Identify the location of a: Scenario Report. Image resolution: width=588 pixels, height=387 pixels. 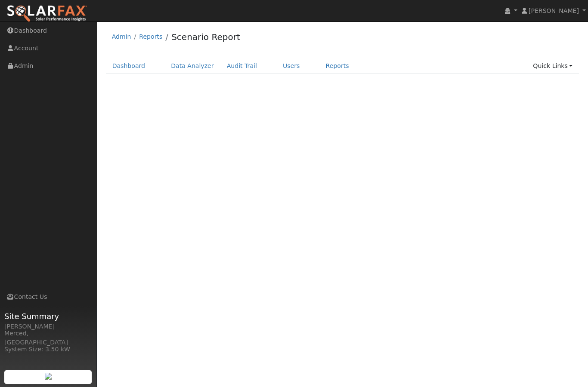
(206, 37).